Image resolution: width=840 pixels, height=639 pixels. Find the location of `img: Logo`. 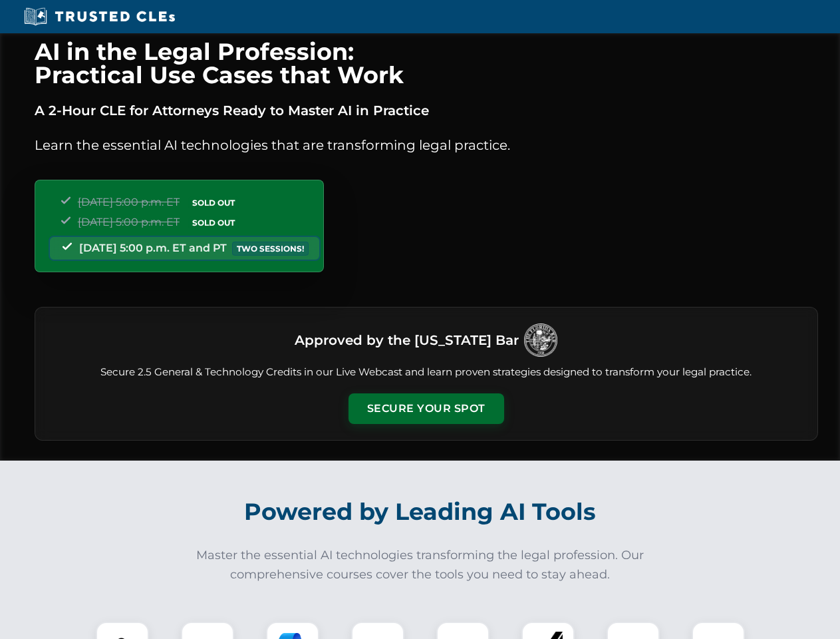

img: Logo is located at coordinates (540, 340).